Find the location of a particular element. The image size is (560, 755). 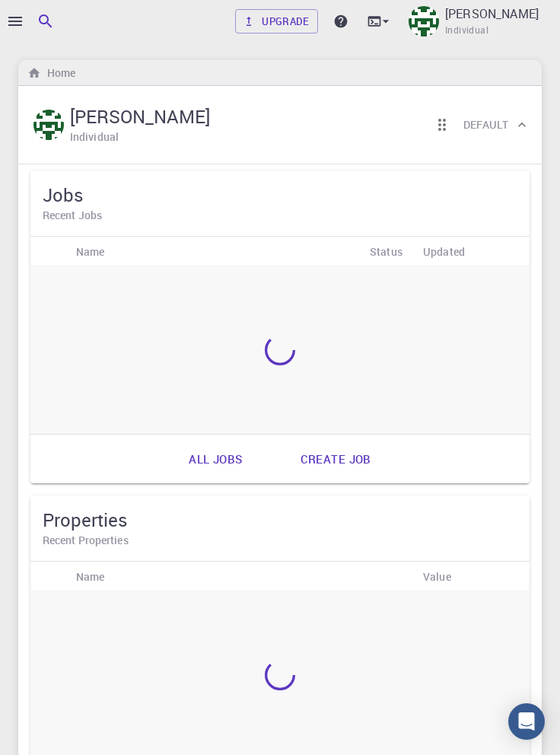

a: Create job is located at coordinates (336, 459).